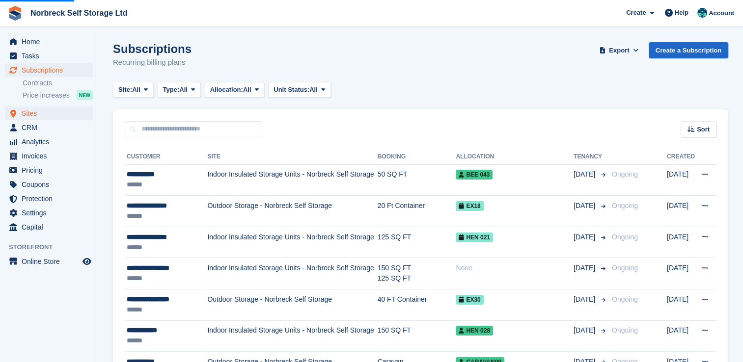 The height and width of the screenshot is (362, 743). What do you see at coordinates (469, 206) in the screenshot?
I see `span: EX18` at bounding box center [469, 206].